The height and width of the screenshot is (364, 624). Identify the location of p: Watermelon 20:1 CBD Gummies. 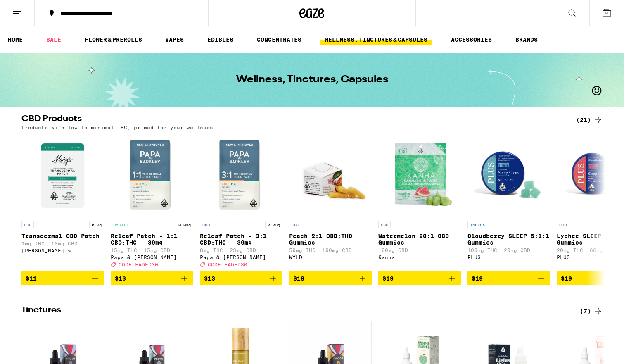
(419, 239).